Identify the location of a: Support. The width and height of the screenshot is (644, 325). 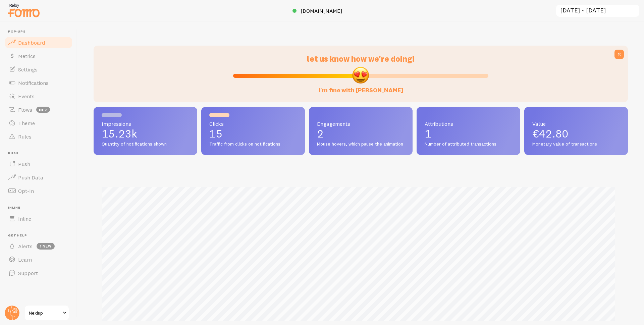
(38, 273).